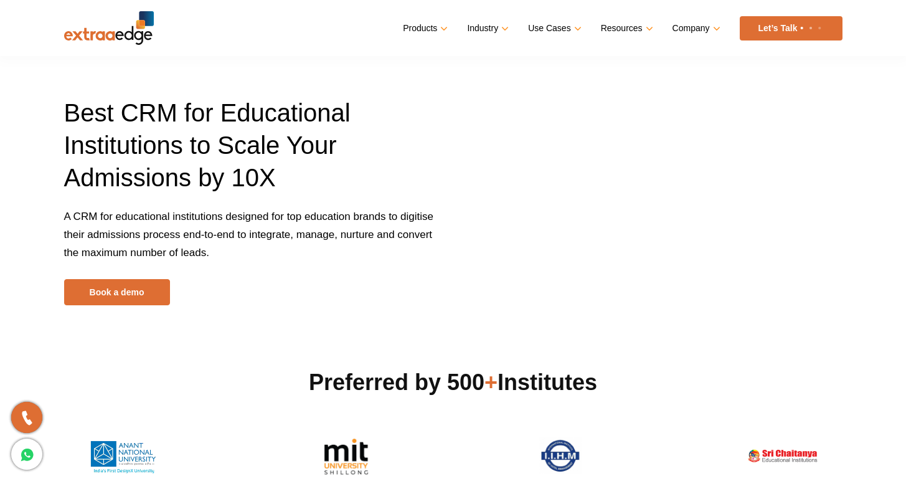  I want to click on a: Company, so click(695, 28).